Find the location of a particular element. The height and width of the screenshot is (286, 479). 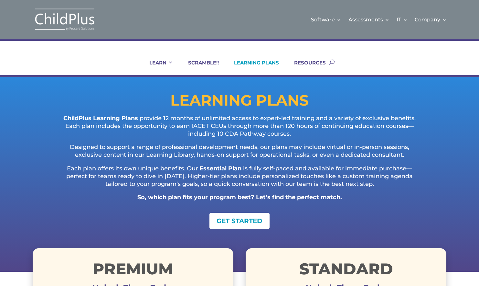

strong: So, which plan fits your program best? Let’s find the perfect match. is located at coordinates (240, 197).